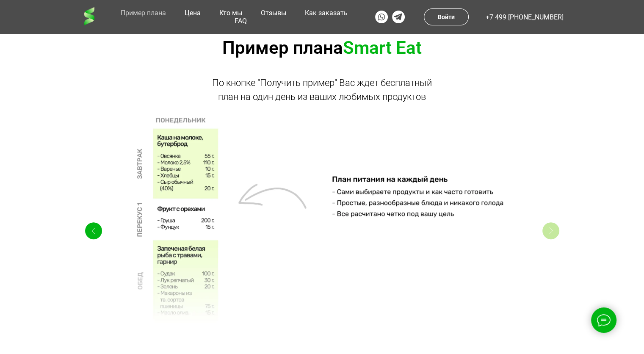 Image resolution: width=644 pixels, height=354 pixels. Describe the element at coordinates (446, 17) in the screenshot. I see `a: Войти` at that location.